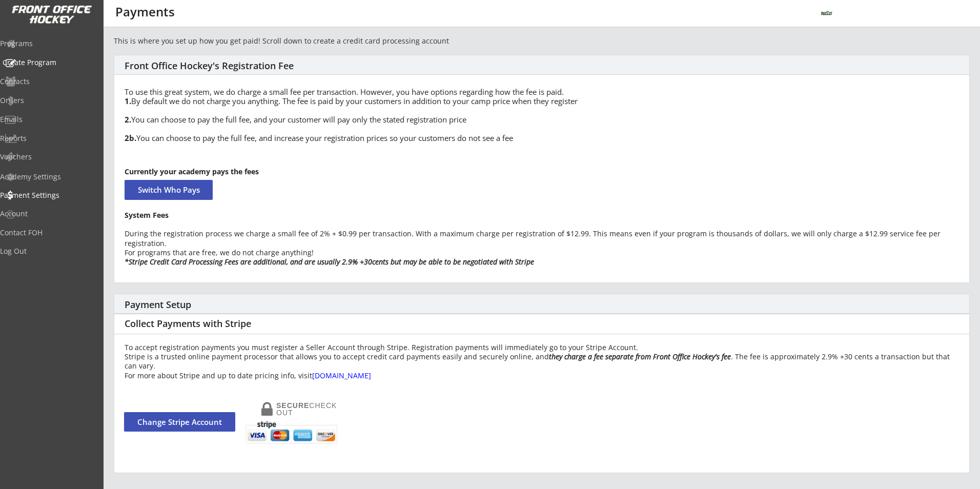  I want to click on div: Payment Setup, so click(165, 305).